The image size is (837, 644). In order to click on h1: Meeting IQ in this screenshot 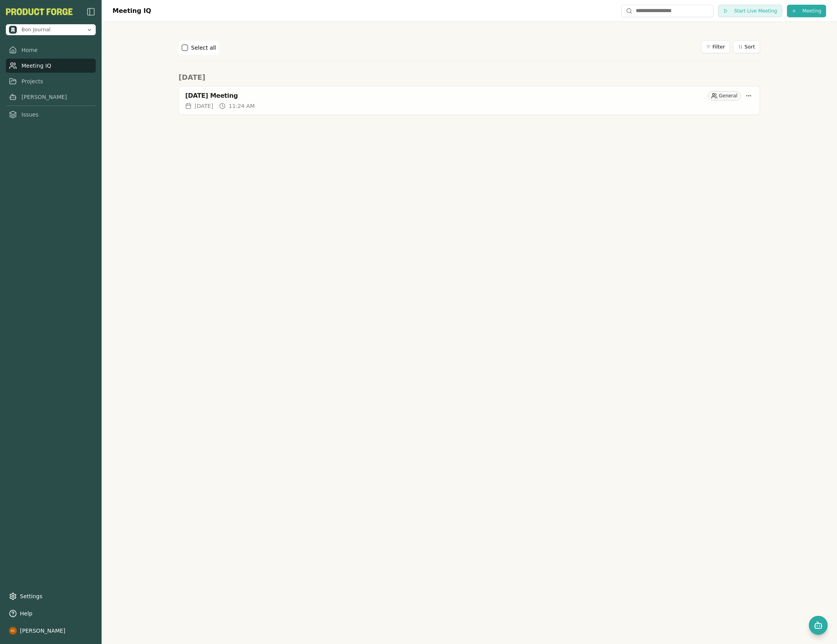, I will do `click(132, 11)`.